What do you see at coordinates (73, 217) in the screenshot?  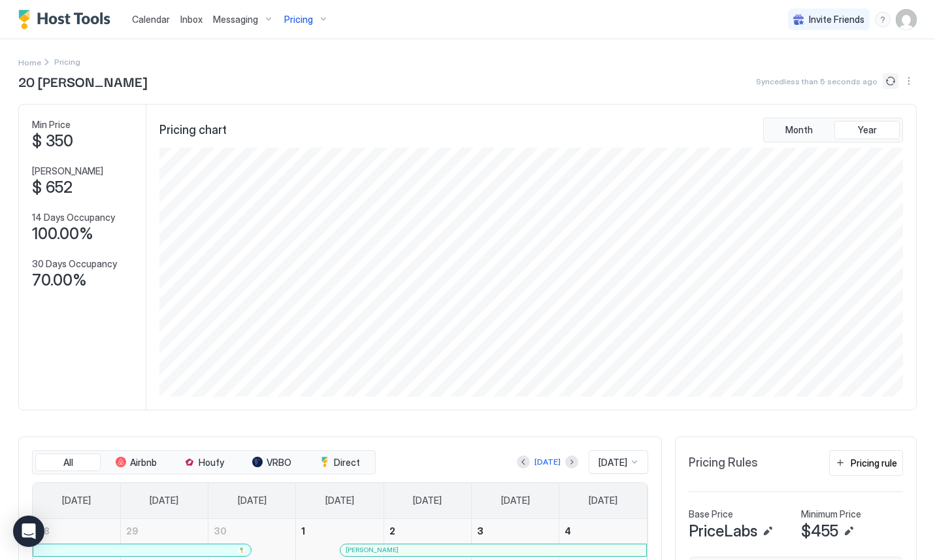 I see `span: 14 Days Occupancy` at bounding box center [73, 217].